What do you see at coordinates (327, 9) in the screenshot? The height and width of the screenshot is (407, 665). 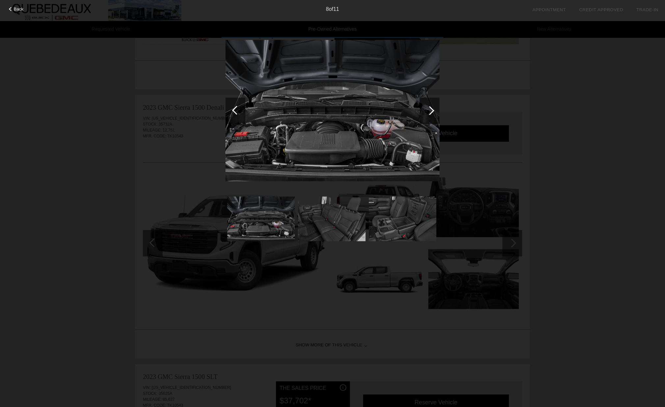 I see `span: 8` at bounding box center [327, 9].